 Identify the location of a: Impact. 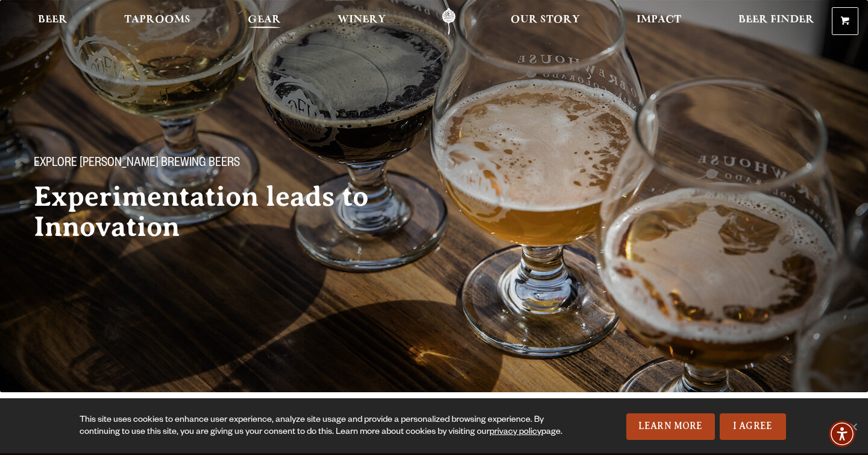
(659, 21).